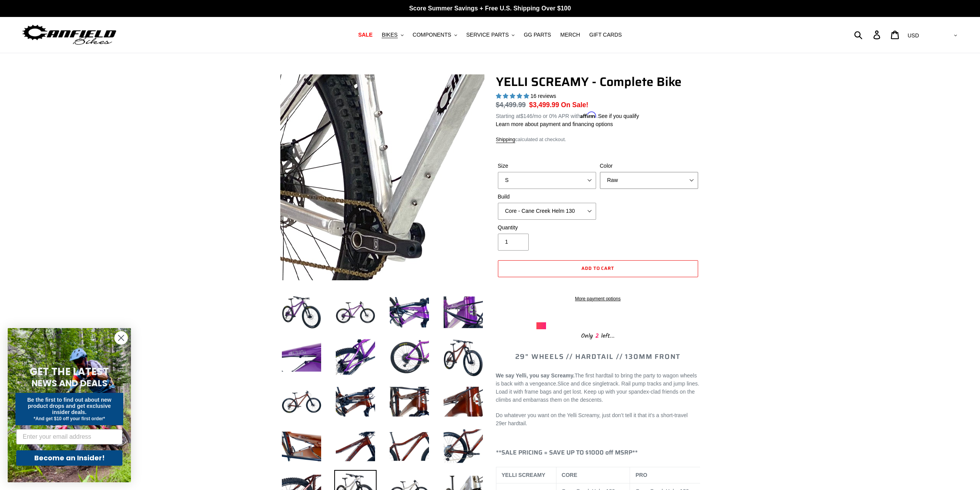  I want to click on span: Affirm, so click(588, 115).